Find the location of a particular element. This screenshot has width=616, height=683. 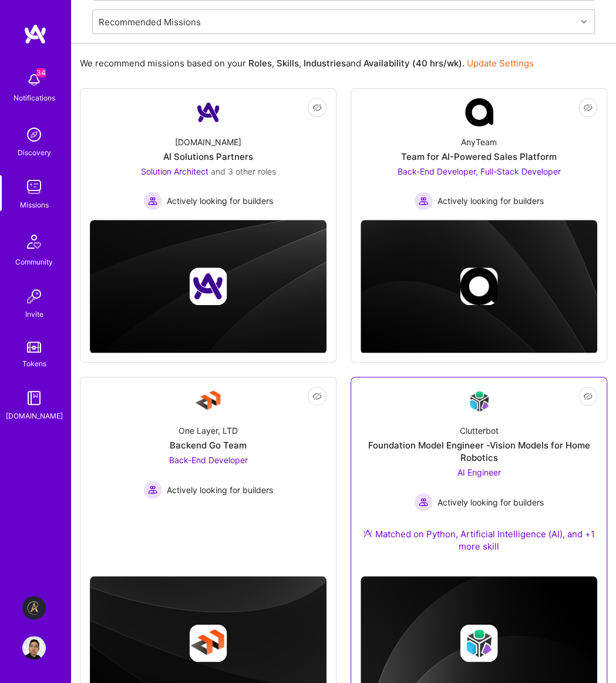

img: guide book is located at coordinates (34, 398).